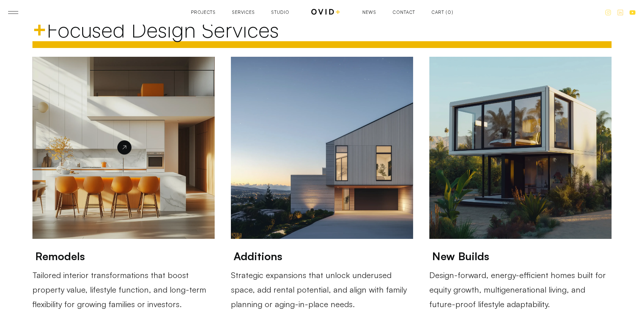 This screenshot has width=644, height=322. What do you see at coordinates (369, 12) in the screenshot?
I see `div: News` at bounding box center [369, 12].